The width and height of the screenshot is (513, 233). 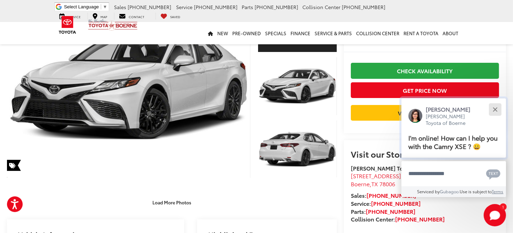 I want to click on button: Load More Photos, so click(x=172, y=202).